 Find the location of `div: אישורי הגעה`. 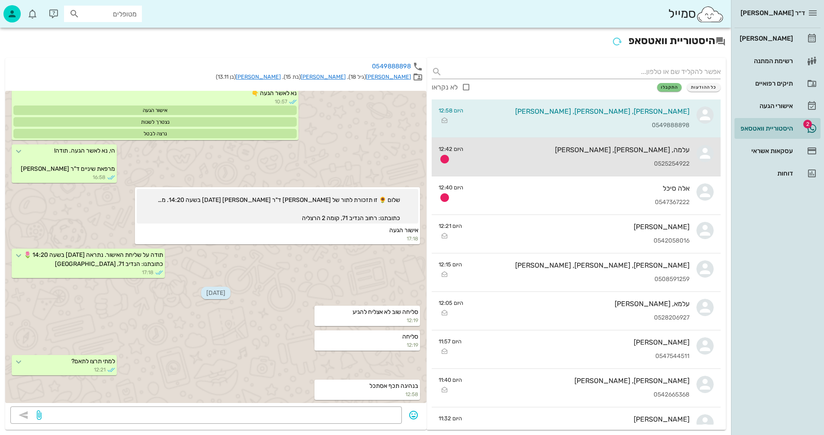

div: אישורי הגעה is located at coordinates (765, 106).